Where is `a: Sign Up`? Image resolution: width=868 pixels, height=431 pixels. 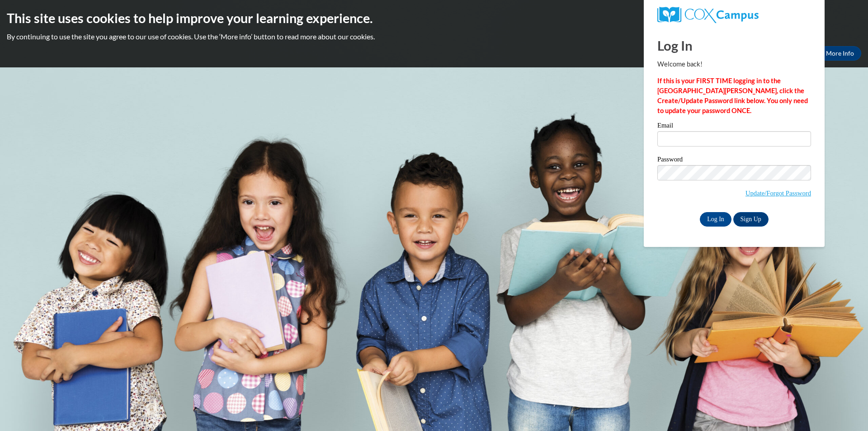
a: Sign Up is located at coordinates (751, 219).